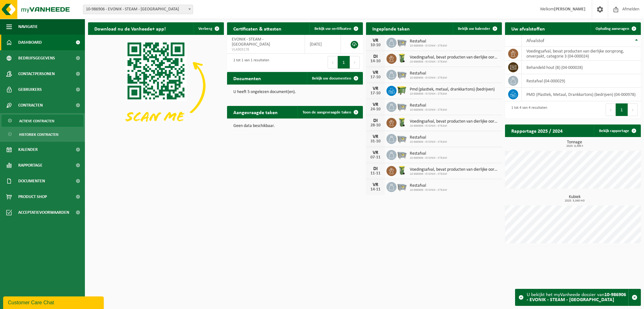 The width and height of the screenshot is (644, 309). What do you see at coordinates (37, 59) in the screenshot?
I see `span: Bedrijfsgegevens` at bounding box center [37, 59].